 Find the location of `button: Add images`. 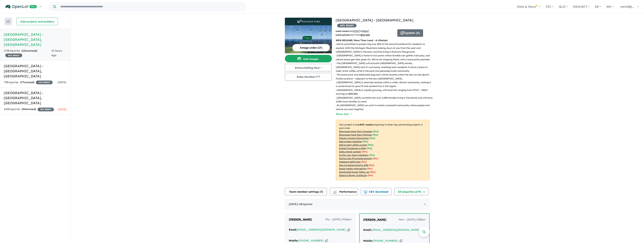

button: Add images is located at coordinates (308, 58).